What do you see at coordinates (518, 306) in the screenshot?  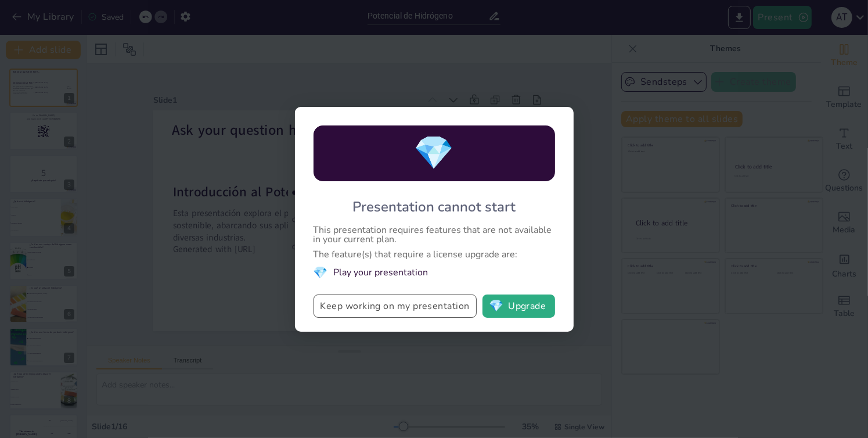 I see `button: diamondUpgrade` at bounding box center [518, 306].